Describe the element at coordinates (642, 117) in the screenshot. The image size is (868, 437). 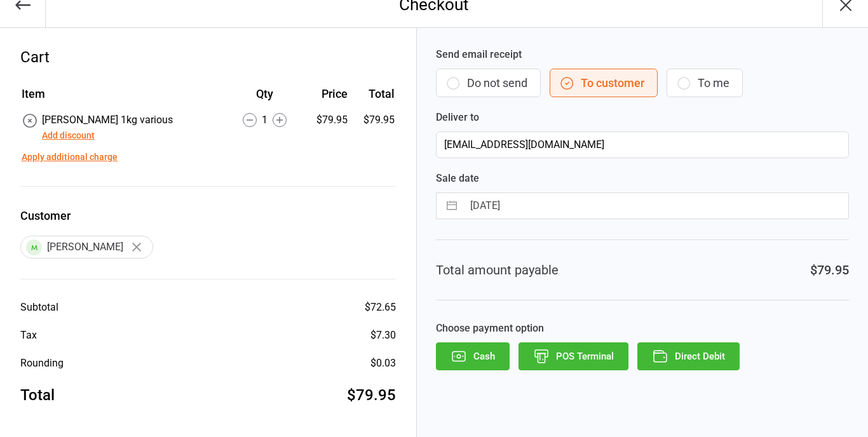
I see `label: Deliver to` at that location.